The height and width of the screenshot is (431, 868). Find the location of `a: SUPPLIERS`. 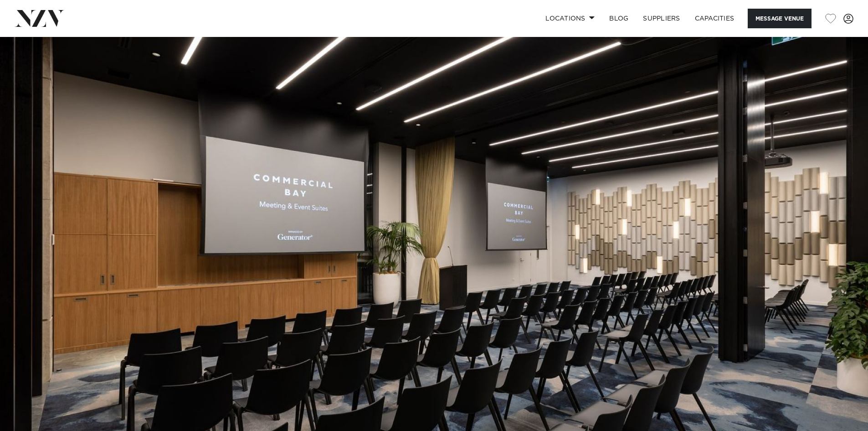

a: SUPPLIERS is located at coordinates (661, 18).